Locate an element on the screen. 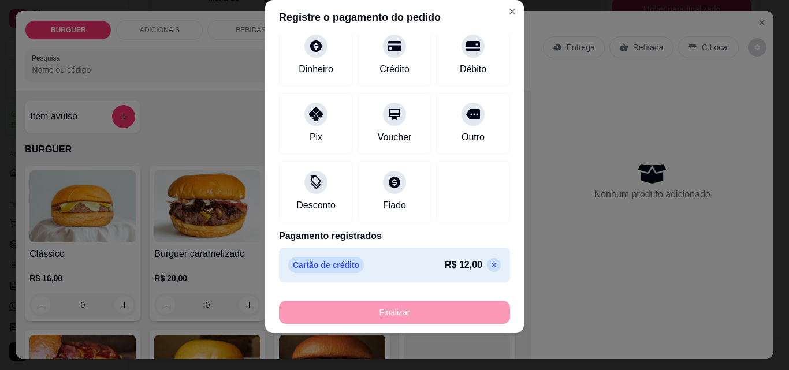  div: Desconto is located at coordinates (316, 206).